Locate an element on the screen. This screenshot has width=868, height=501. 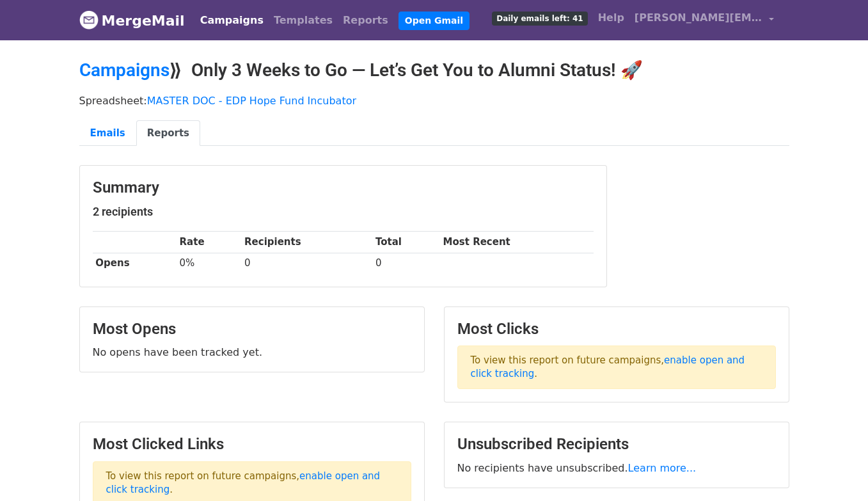
th: Opens is located at coordinates (134, 263).